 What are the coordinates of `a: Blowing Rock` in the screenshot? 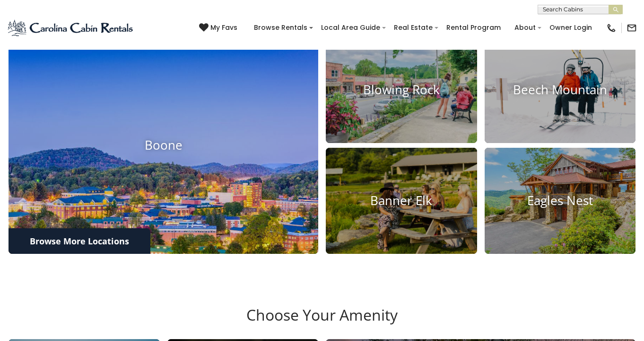 It's located at (402, 89).